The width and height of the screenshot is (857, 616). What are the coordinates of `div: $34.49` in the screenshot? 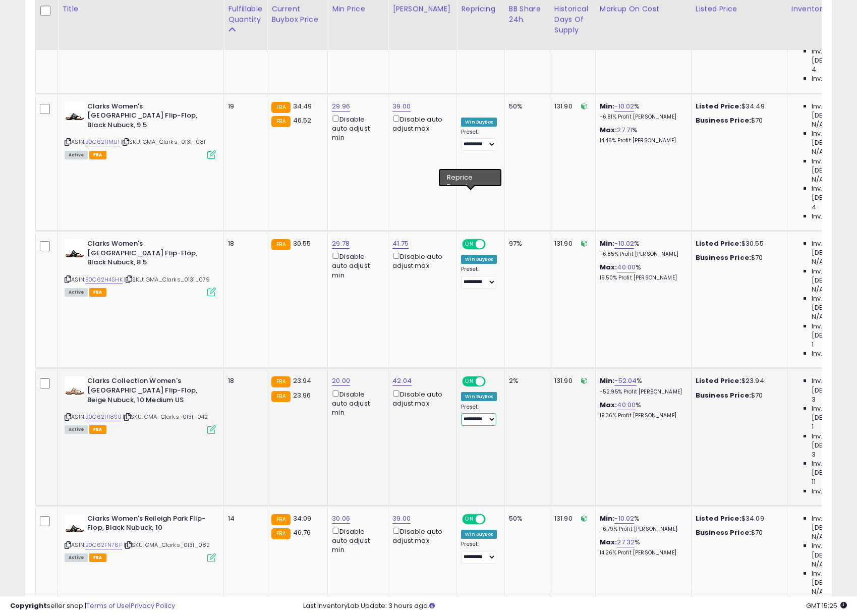 It's located at (738, 107).